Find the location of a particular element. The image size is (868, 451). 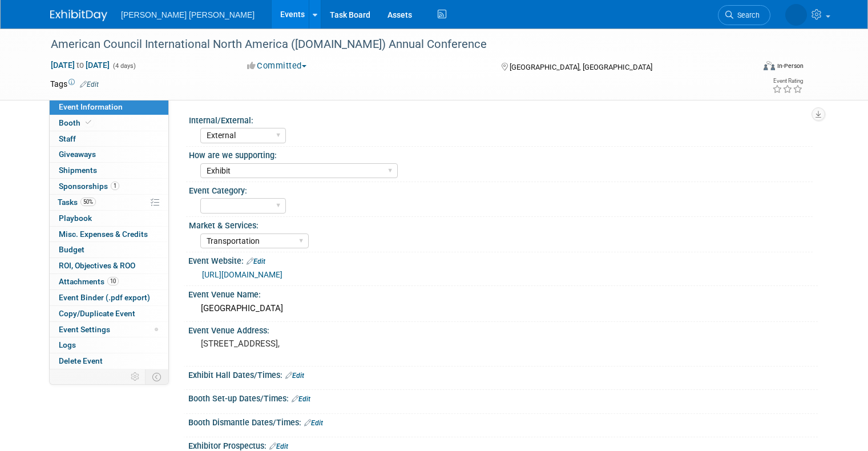

a: Copy/Duplicate Event is located at coordinates (109, 313).